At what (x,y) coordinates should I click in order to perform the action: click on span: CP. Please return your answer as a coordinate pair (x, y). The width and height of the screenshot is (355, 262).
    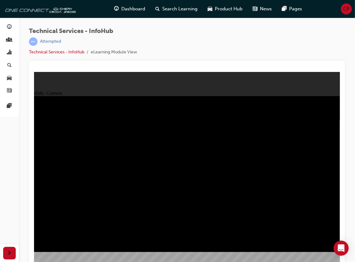
    Looking at the image, I should click on (346, 9).